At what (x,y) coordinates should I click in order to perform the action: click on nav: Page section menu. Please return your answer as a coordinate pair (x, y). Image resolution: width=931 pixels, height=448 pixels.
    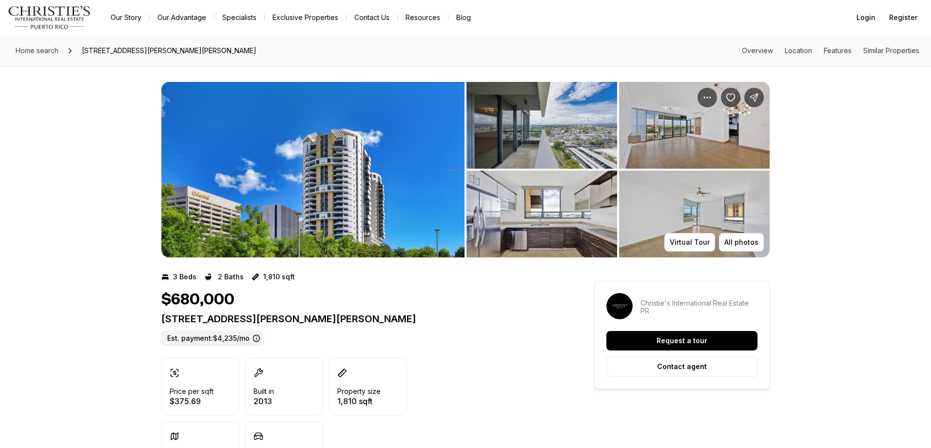
    Looking at the image, I should click on (831, 51).